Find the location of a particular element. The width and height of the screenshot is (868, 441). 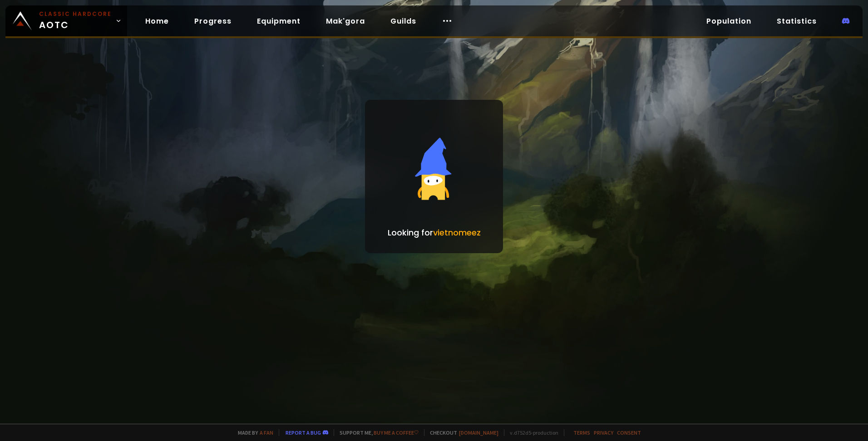

small: Classic Hardcore is located at coordinates (75, 14).